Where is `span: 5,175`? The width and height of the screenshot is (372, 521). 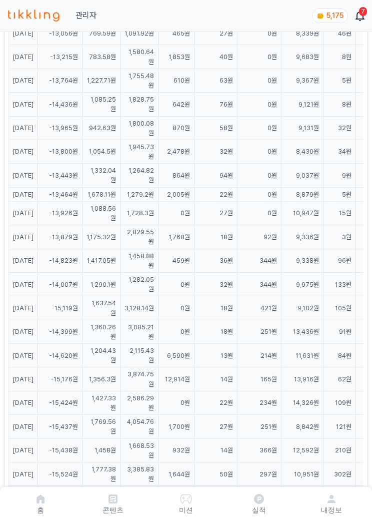
span: 5,175 is located at coordinates (335, 16).